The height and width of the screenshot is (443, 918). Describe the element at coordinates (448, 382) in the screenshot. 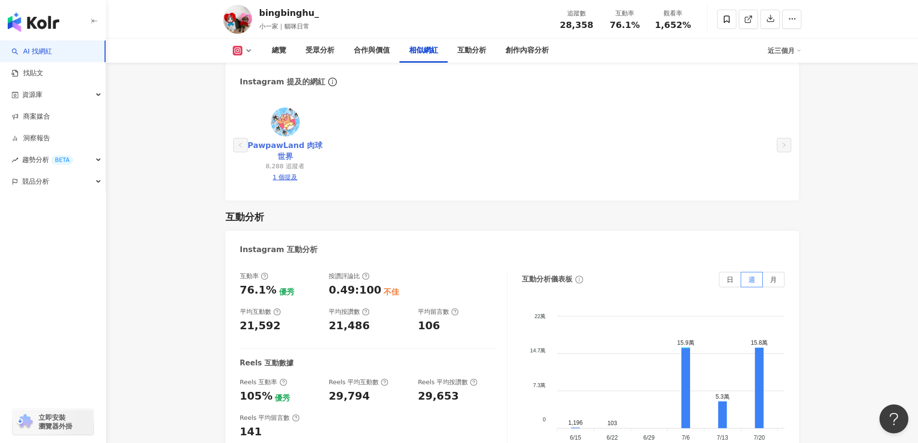

I see `div: Reels 平均按讚數` at that location.